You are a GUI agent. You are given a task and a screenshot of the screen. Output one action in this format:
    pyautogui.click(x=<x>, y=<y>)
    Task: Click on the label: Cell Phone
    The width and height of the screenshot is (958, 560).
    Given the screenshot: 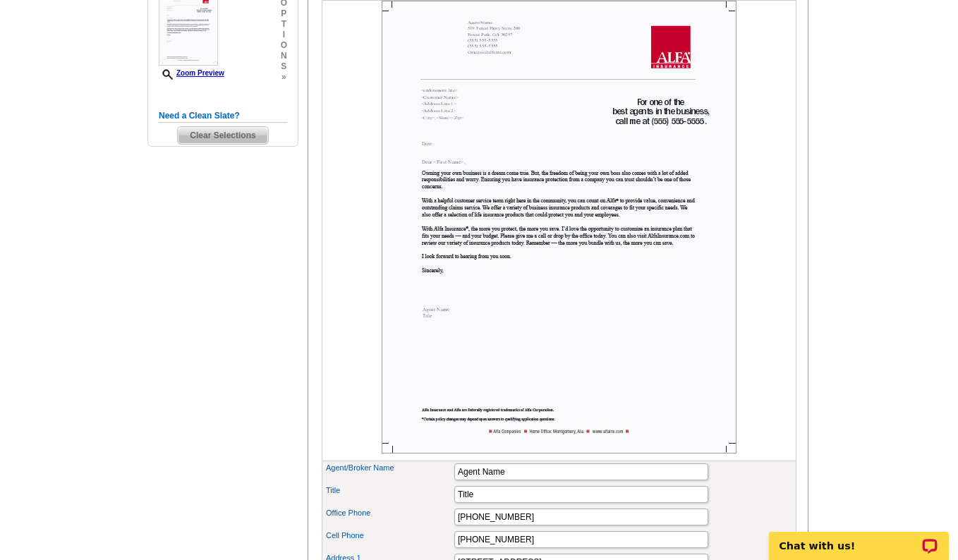 What is the action you would take?
    pyautogui.click(x=390, y=535)
    